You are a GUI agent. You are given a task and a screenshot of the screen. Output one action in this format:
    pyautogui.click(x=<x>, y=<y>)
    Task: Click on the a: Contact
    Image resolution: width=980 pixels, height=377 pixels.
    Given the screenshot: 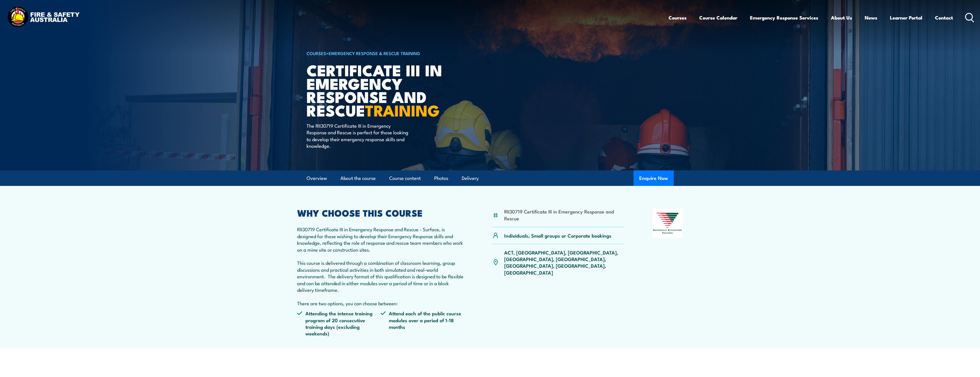 What is the action you would take?
    pyautogui.click(x=944, y=17)
    